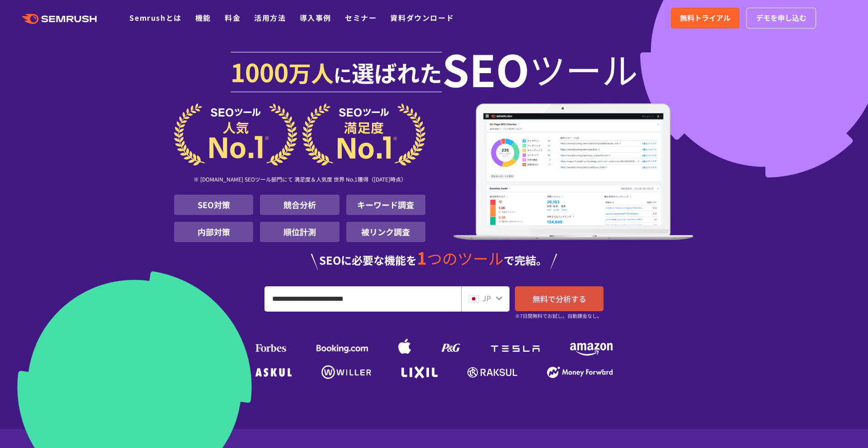 The image size is (868, 448). What do you see at coordinates (155, 18) in the screenshot?
I see `a: Semrushとは` at bounding box center [155, 18].